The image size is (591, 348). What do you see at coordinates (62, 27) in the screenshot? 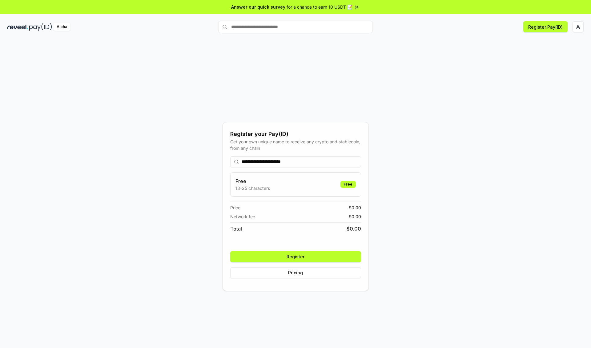
I see `div: Alpha` at bounding box center [62, 27].